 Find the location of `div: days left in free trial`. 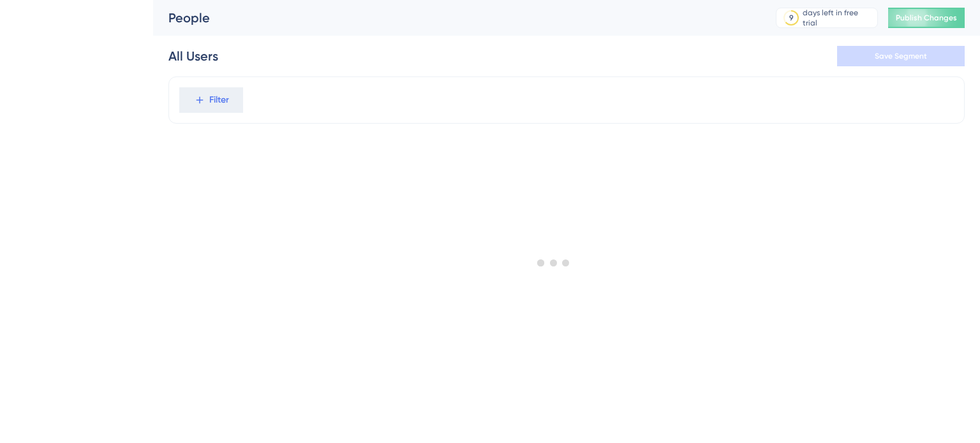

div: days left in free trial is located at coordinates (838, 18).